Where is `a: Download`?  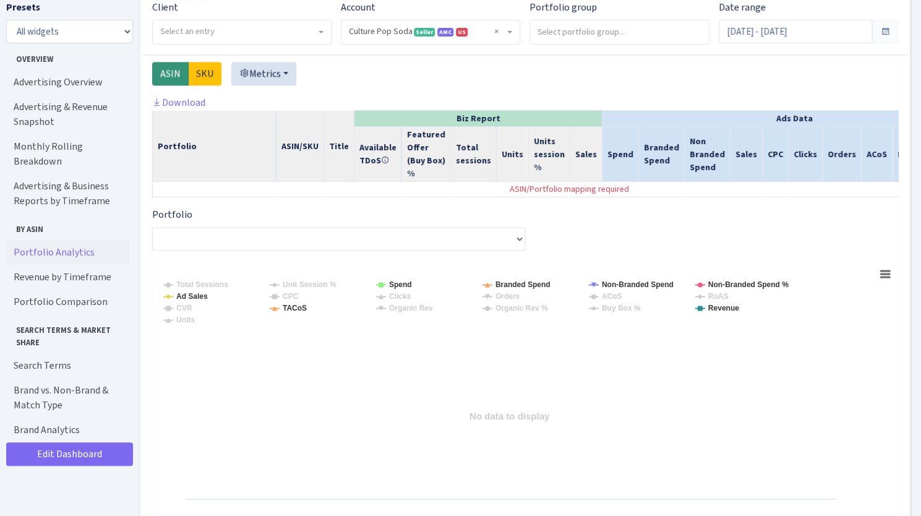
a: Download is located at coordinates (179, 102).